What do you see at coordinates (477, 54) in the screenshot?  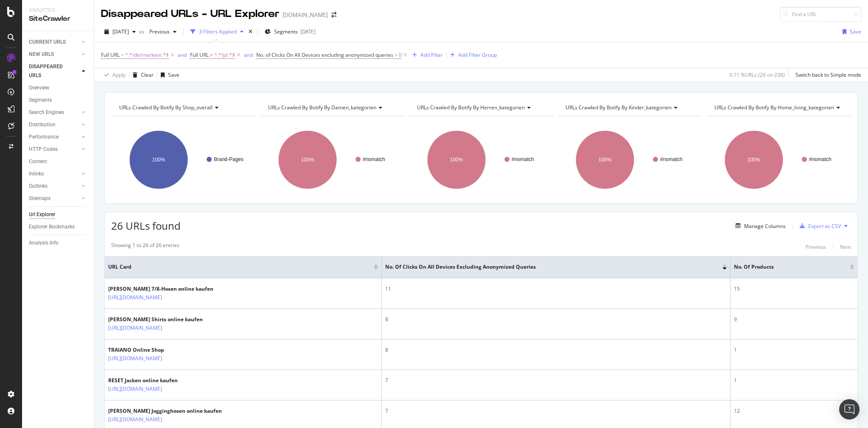 I see `div: Add Filter Group` at bounding box center [477, 54].